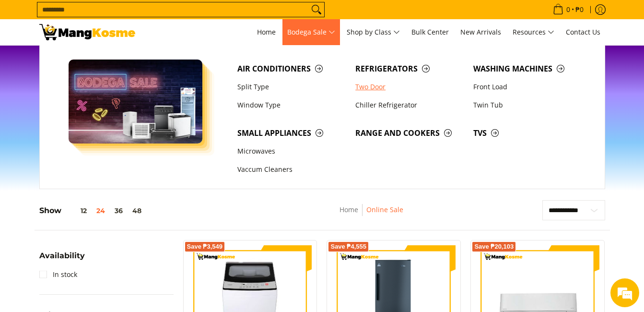 Image resolution: width=644 pixels, height=312 pixels. Describe the element at coordinates (311, 32) in the screenshot. I see `a: Bodega Sale` at that location.